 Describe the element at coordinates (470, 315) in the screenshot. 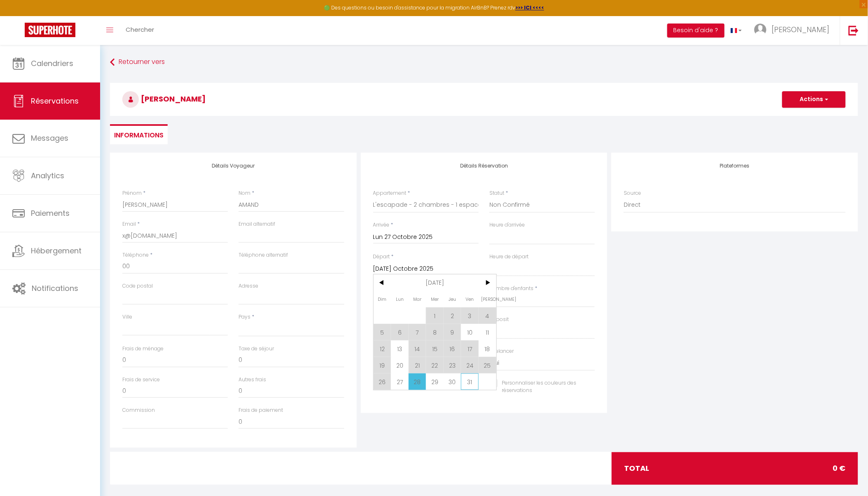

I see `span: 3` at that location.